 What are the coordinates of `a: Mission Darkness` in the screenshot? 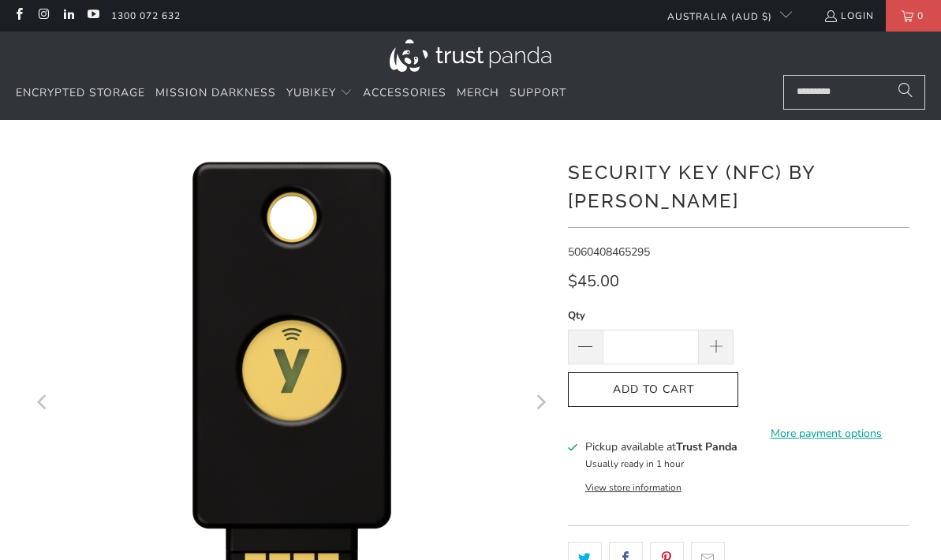 It's located at (215, 93).